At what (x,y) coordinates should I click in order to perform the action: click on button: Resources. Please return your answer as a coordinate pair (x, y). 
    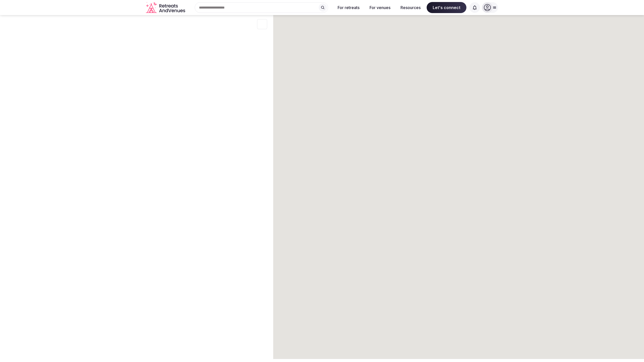
    Looking at the image, I should click on (410, 7).